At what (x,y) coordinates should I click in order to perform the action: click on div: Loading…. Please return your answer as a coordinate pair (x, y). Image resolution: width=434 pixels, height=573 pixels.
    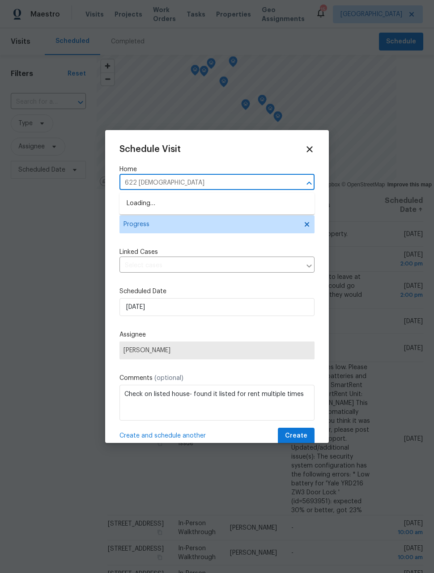
    Looking at the image, I should click on (217, 203).